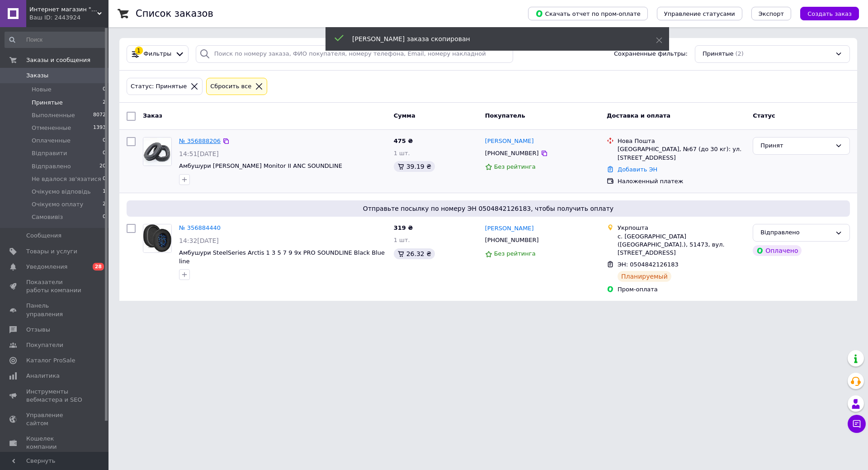 The image size is (868, 470). Describe the element at coordinates (200, 227) in the screenshot. I see `a: № 356884440` at that location.